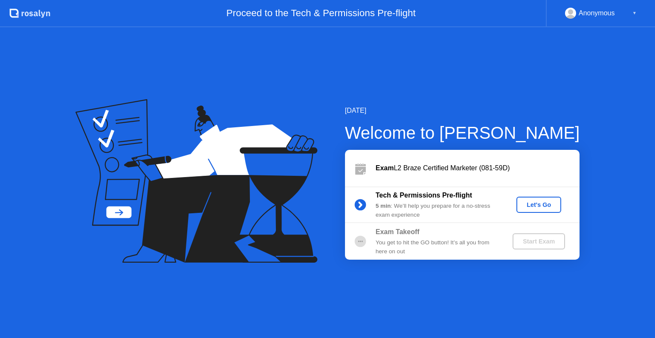 The height and width of the screenshot is (338, 655). Describe the element at coordinates (538, 205) in the screenshot. I see `div: Let's Go` at that location.